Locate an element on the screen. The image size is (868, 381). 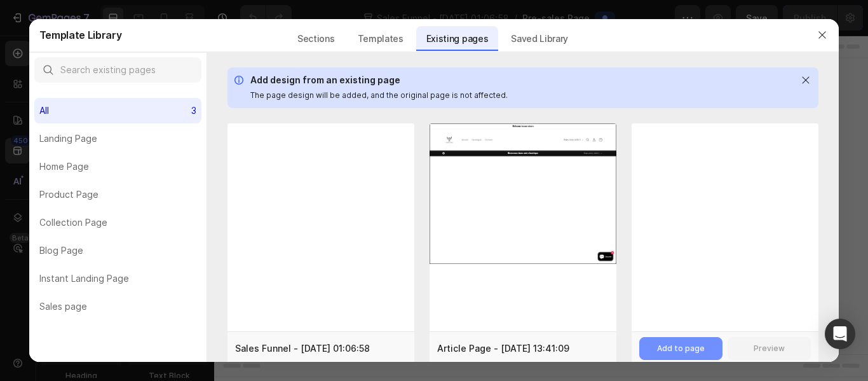
div: All is located at coordinates (44, 111).